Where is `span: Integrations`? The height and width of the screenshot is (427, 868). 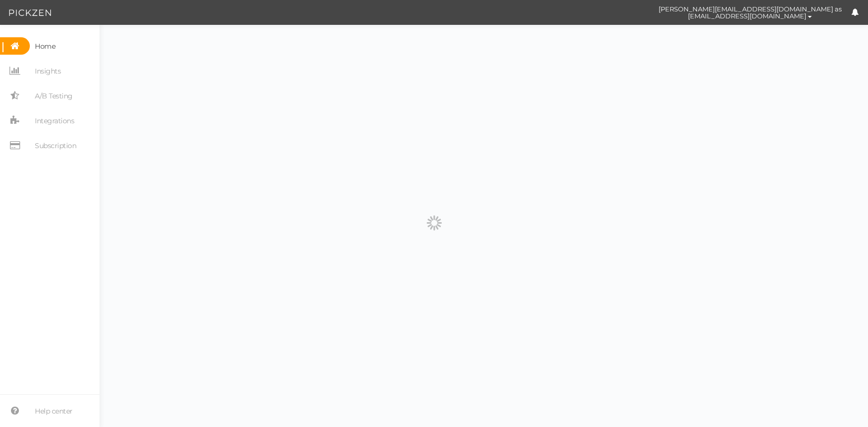 span: Integrations is located at coordinates (55, 121).